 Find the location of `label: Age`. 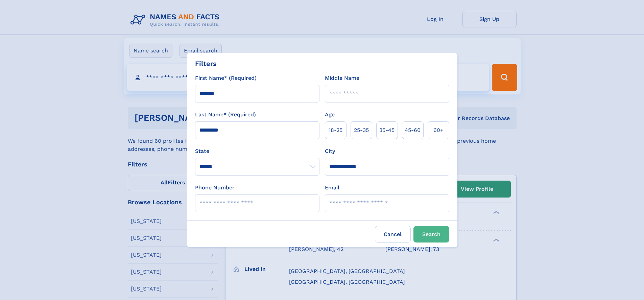

label: Age is located at coordinates (329, 115).